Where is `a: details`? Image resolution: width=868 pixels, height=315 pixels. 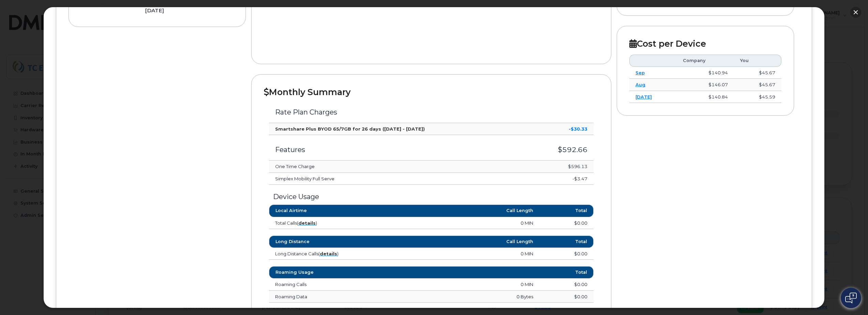 a: details is located at coordinates (328, 254).